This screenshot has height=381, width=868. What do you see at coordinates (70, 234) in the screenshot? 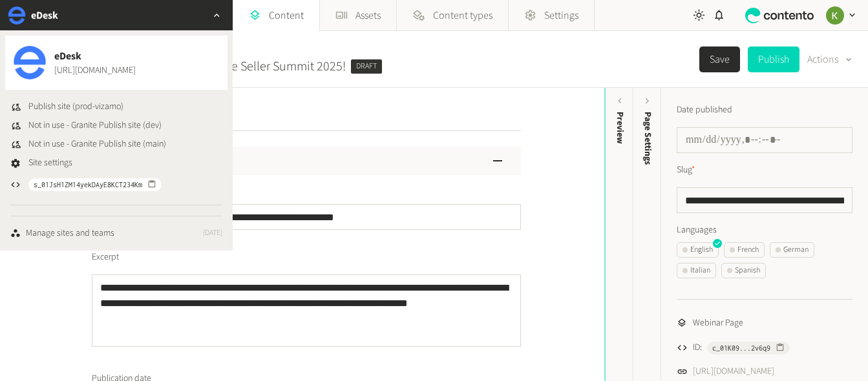
I see `div: Manage sites and teams` at bounding box center [70, 234].